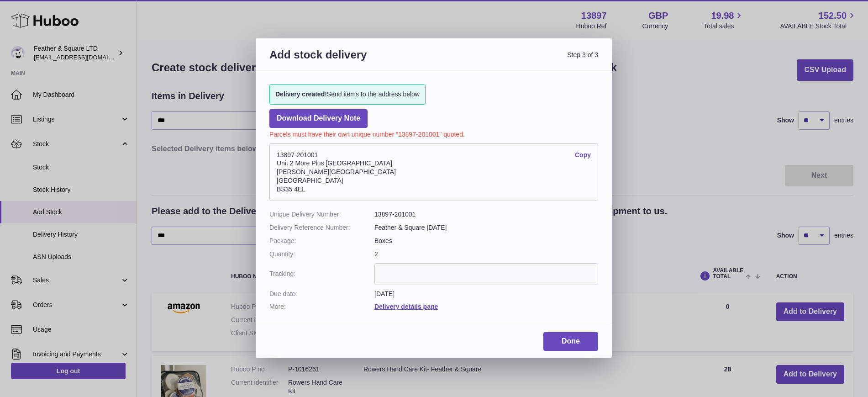 The width and height of the screenshot is (868, 397). Describe the element at coordinates (487, 254) in the screenshot. I see `dd: 2` at that location.